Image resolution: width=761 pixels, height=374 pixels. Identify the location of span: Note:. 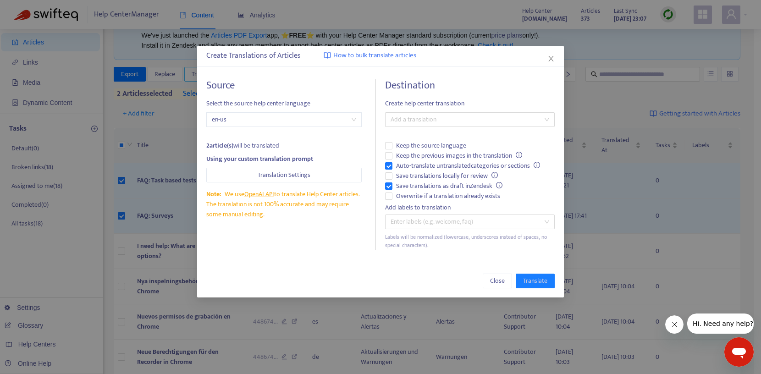
(214, 194).